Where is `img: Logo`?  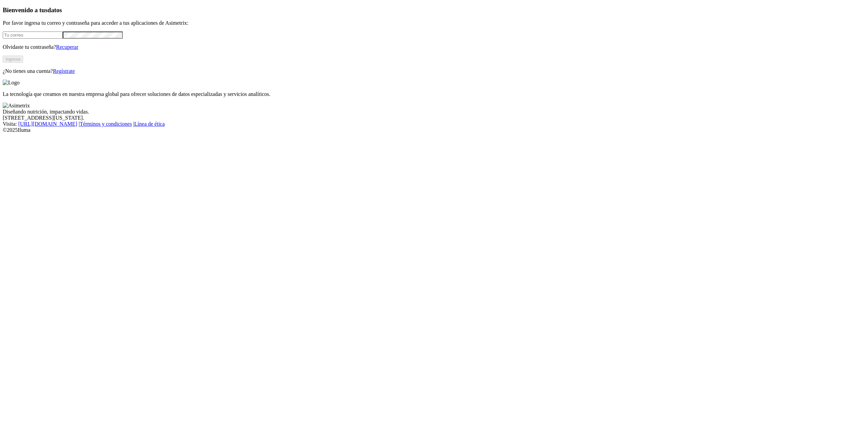
img: Logo is located at coordinates (11, 83).